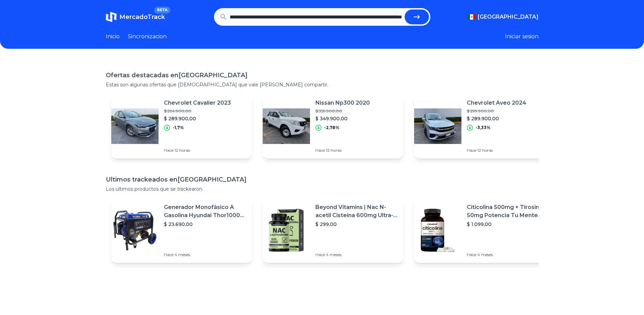 This screenshot has width=644, height=315. I want to click on p: $ 299.900,00, so click(497, 111).